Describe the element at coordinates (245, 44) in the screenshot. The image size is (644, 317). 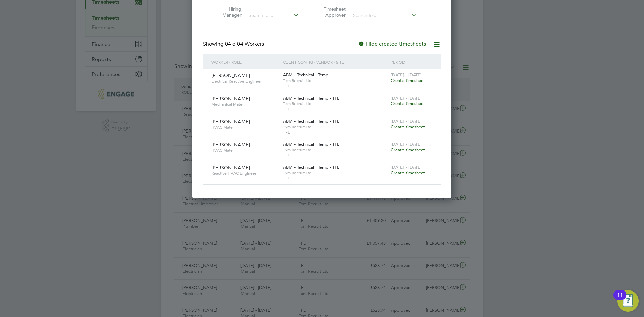
I see `span: 04 Workers` at that location.